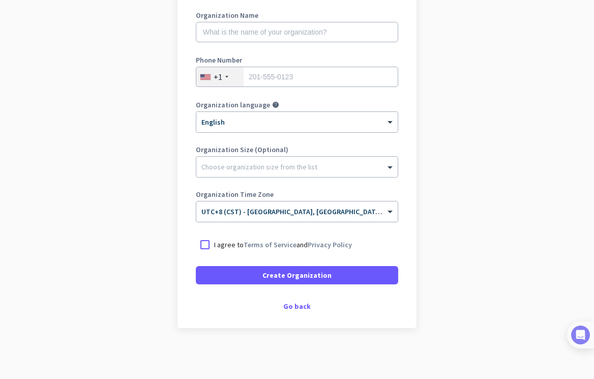  I want to click on p: I agree to and, so click(283, 245).